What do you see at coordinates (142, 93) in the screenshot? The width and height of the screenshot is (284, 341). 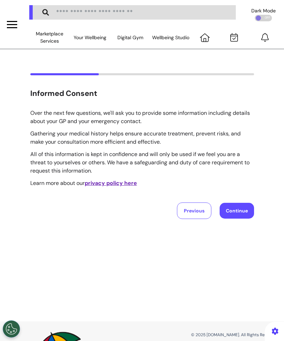 I see `h2: Informed Consent` at bounding box center [142, 93].